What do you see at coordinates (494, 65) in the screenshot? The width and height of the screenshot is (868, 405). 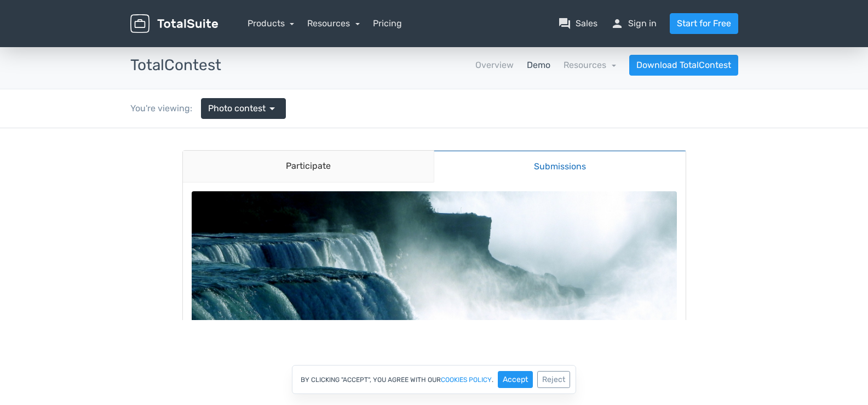 I see `a: Overview` at bounding box center [494, 65].